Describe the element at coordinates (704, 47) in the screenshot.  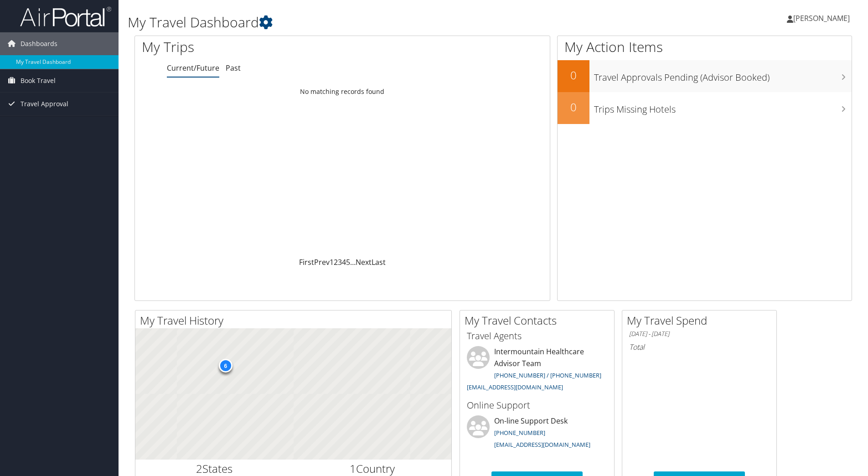
I see `h1: My Action Items` at that location.